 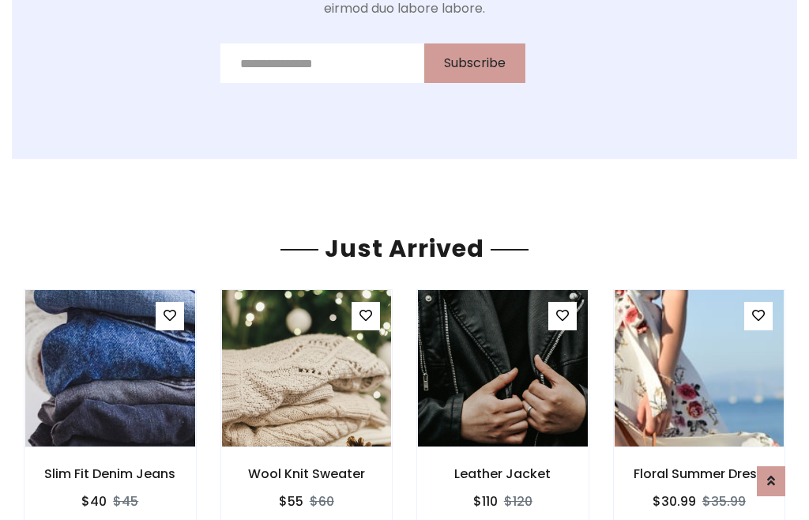 I want to click on h6: $40, so click(x=94, y=501).